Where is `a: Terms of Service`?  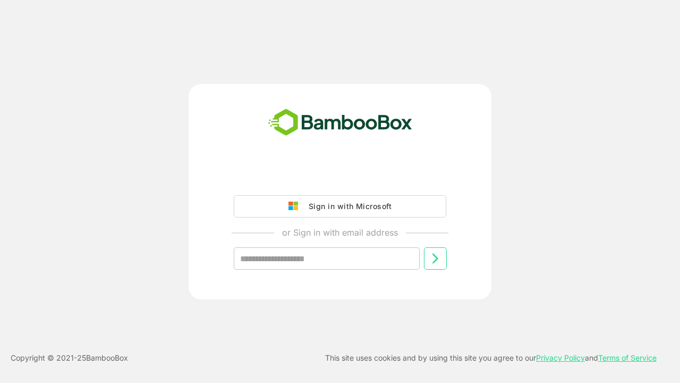
a: Terms of Service is located at coordinates (628, 357).